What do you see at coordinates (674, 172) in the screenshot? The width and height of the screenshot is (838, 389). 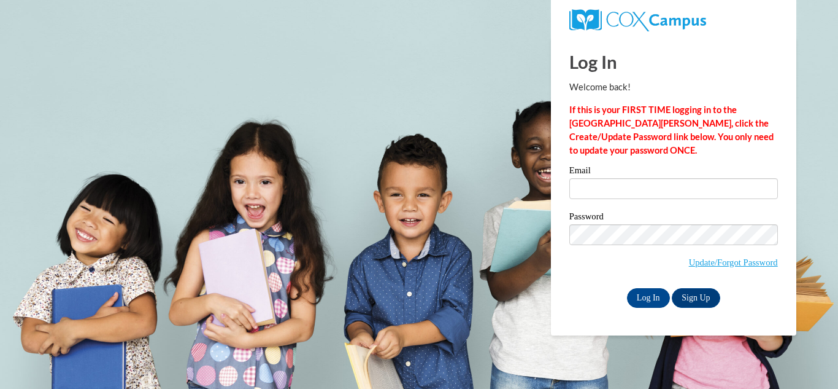 I see `label: Email` at bounding box center [674, 172].